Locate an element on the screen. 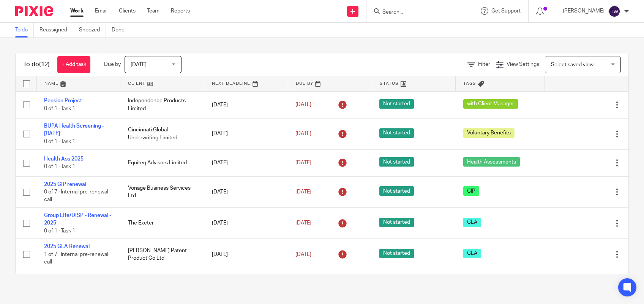  a: 2025 GLA Renewal is located at coordinates (67, 247).